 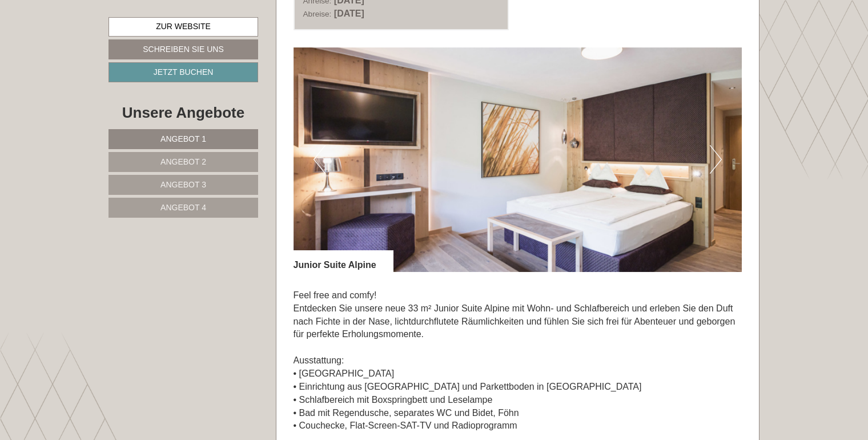 What do you see at coordinates (318, 14) in the screenshot?
I see `small: Abreise:` at bounding box center [318, 14].